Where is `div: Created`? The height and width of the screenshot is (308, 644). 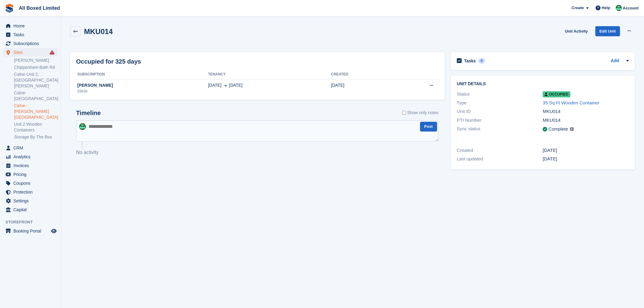 div: Created is located at coordinates (500, 150).